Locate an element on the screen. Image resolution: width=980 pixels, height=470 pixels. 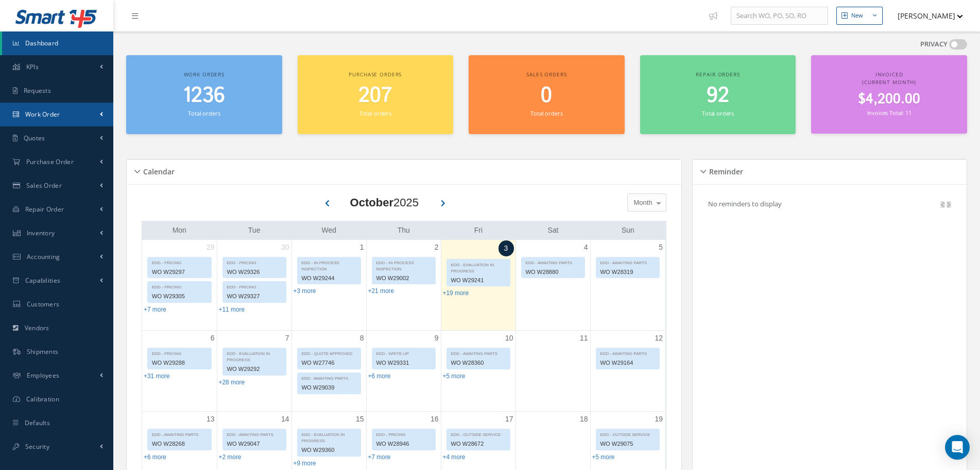
span: Requests is located at coordinates (37, 90).